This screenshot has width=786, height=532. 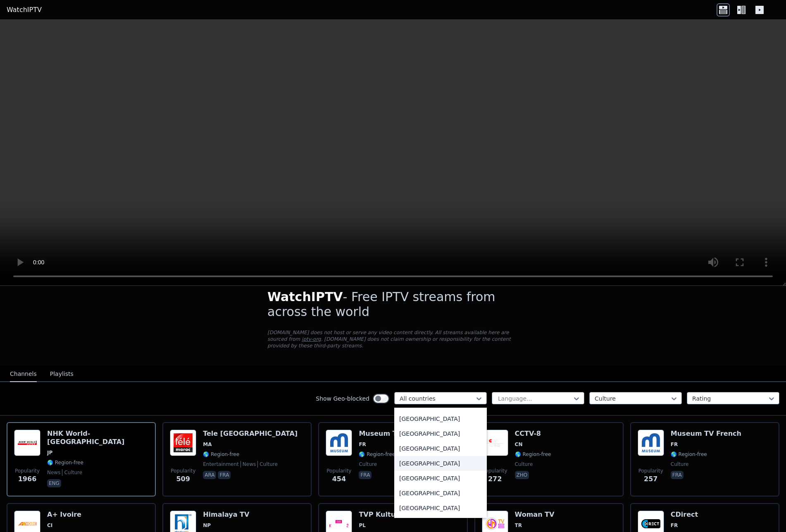 I want to click on span: NP, so click(x=207, y=525).